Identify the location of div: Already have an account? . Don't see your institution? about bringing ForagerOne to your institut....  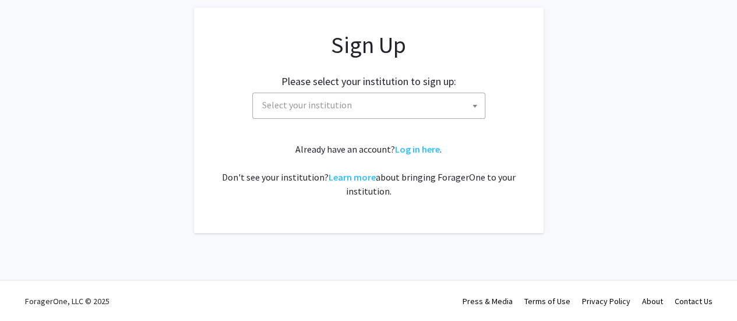
(369, 170).